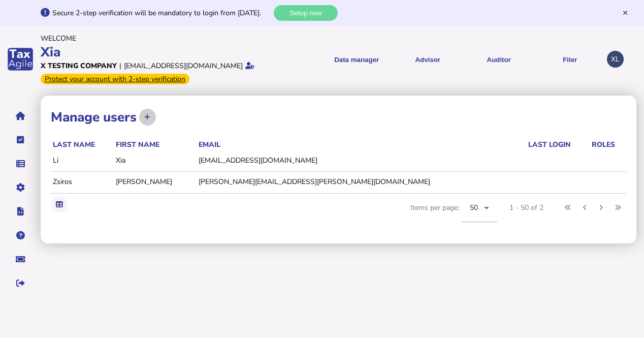 This screenshot has height=338, width=644. What do you see at coordinates (155, 144) in the screenshot?
I see `th: first name` at bounding box center [155, 144].